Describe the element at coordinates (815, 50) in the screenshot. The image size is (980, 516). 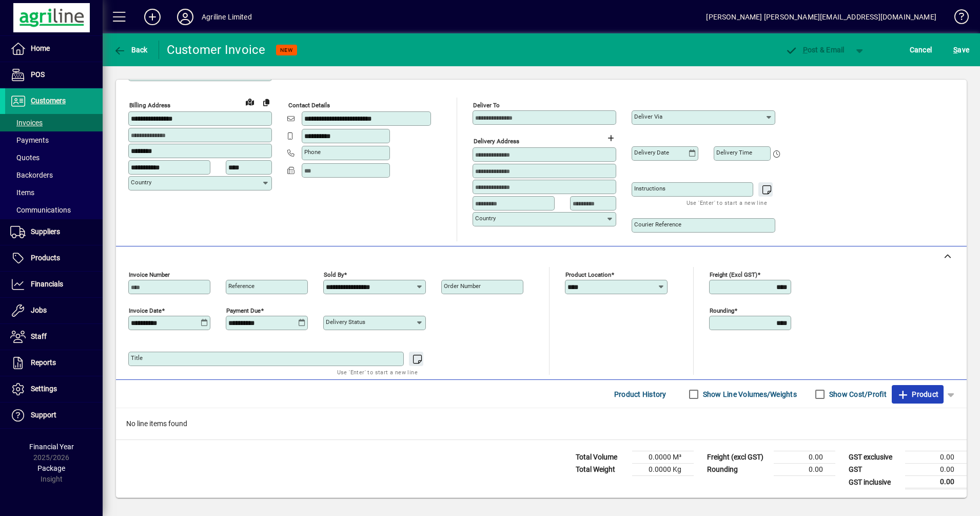
I see `span: ost & Email` at that location.